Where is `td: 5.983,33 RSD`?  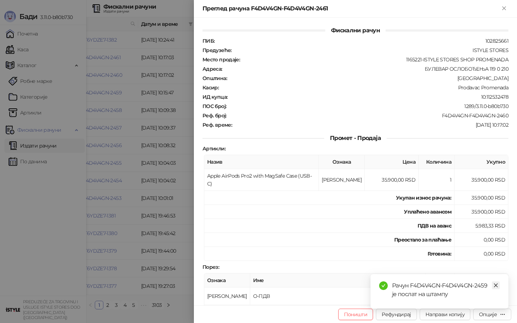
td: 5.983,33 RSD is located at coordinates (482, 226).